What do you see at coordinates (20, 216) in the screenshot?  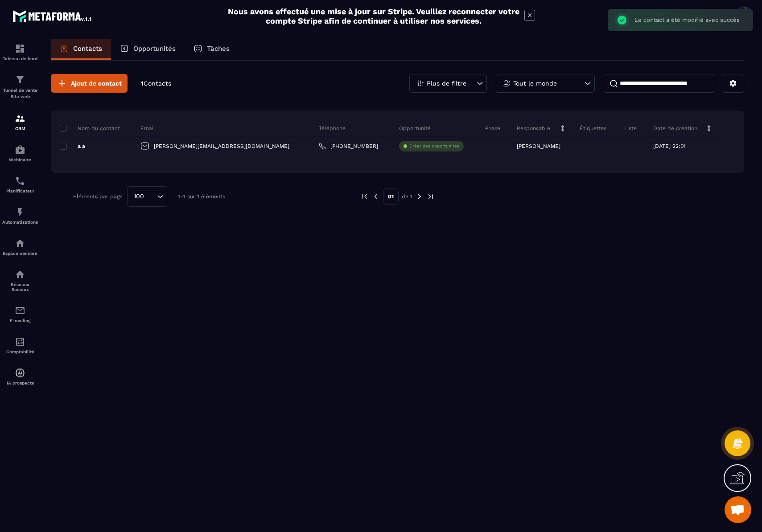 I see `a: automationsautomationsAutomatisations` at bounding box center [20, 216].